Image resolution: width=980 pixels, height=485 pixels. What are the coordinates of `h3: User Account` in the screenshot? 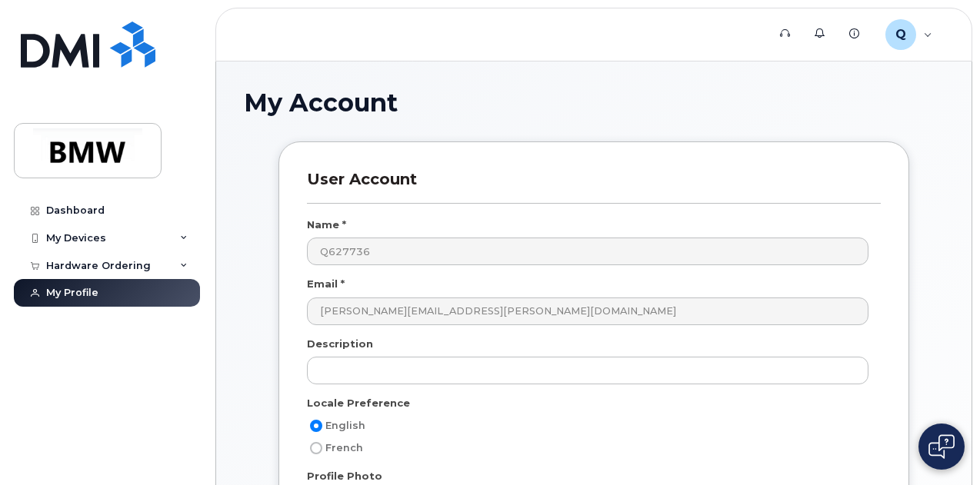 It's located at (594, 186).